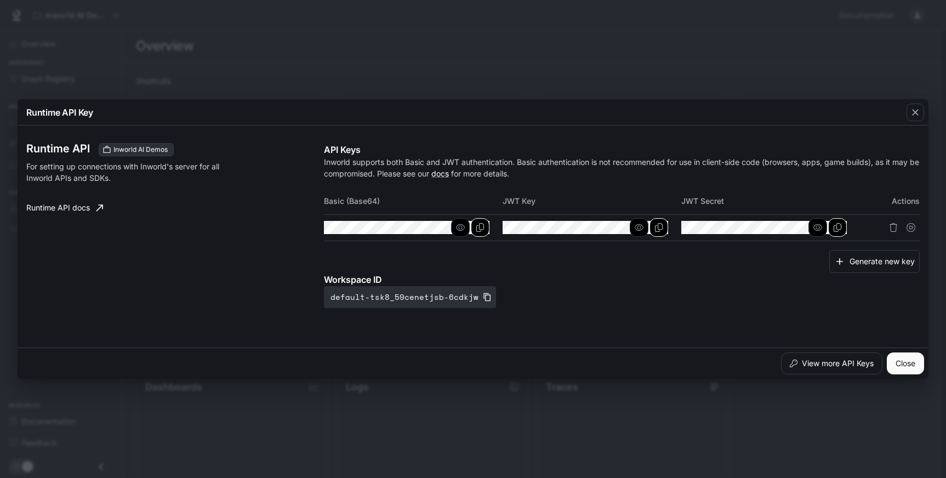 The width and height of the screenshot is (946, 478). Describe the element at coordinates (894, 228) in the screenshot. I see `button: Delete API key` at that location.